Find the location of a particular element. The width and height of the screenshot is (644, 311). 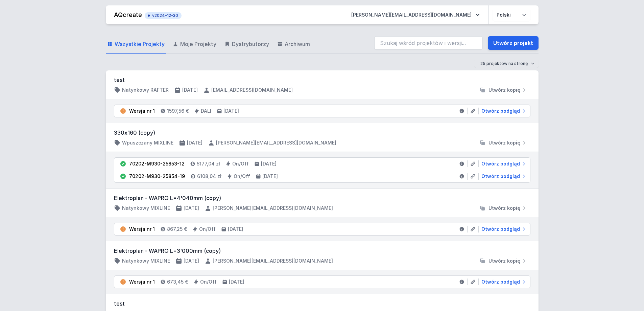

span: v2024-12-30 is located at coordinates (163, 15).